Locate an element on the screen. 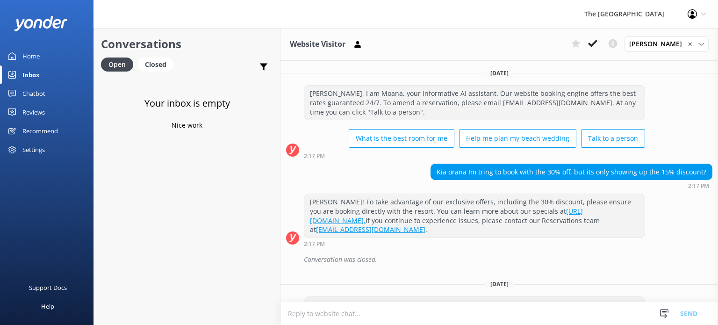 This screenshot has width=718, height=325. div: Open is located at coordinates (117, 64).